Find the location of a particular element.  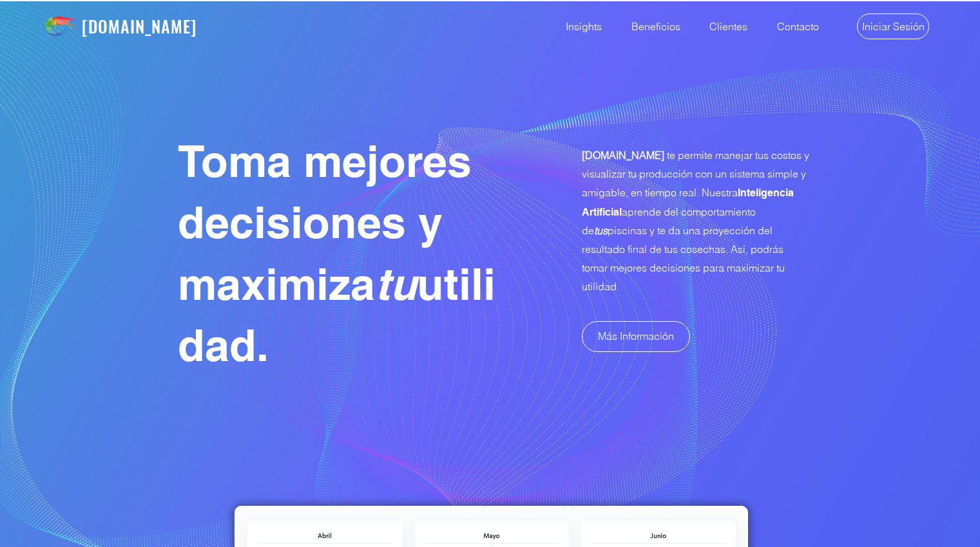

p: Clientes is located at coordinates (728, 27).